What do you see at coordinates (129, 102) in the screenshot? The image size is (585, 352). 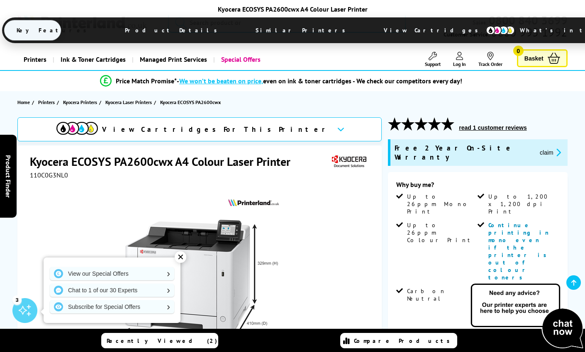 I see `span: Kyocera Laser Printers` at bounding box center [129, 102].